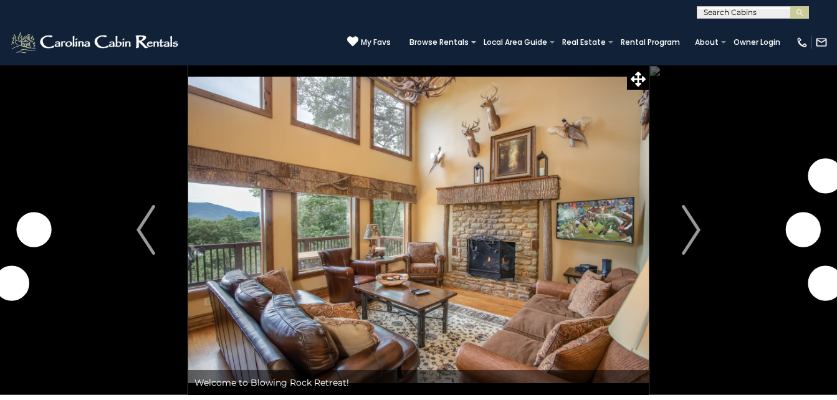 This screenshot has height=400, width=837. What do you see at coordinates (757, 42) in the screenshot?
I see `a: Owner Login` at bounding box center [757, 42].